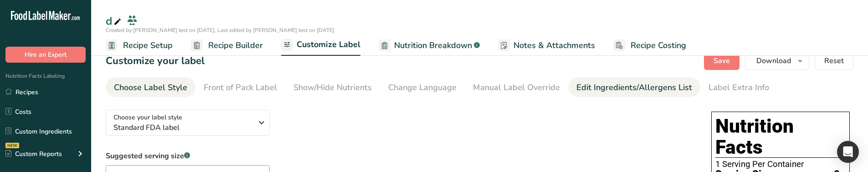  Describe the element at coordinates (236, 45) in the screenshot. I see `span: Recipe Builder` at that location.